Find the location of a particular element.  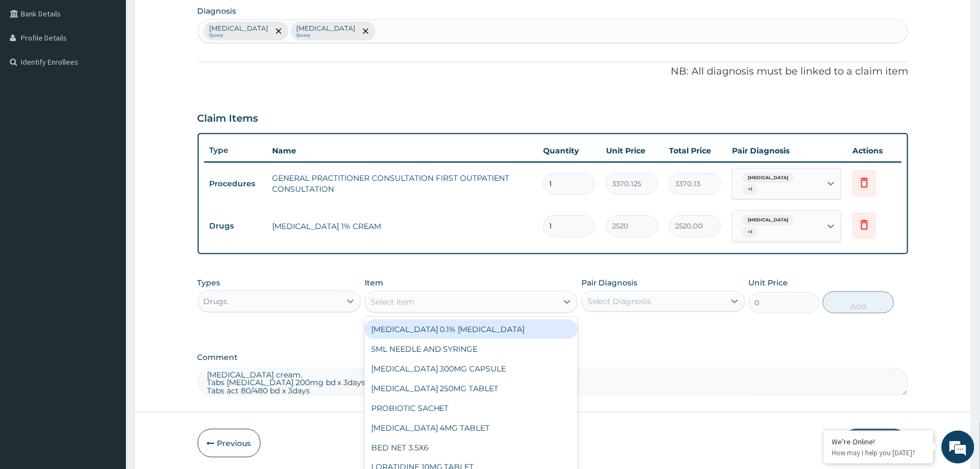

label: Diagnosis is located at coordinates (217, 11).